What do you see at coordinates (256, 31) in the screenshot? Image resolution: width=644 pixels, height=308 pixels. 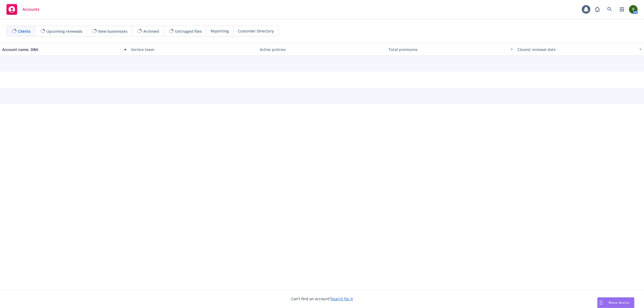 I see `span: Customer Directory` at bounding box center [256, 31].